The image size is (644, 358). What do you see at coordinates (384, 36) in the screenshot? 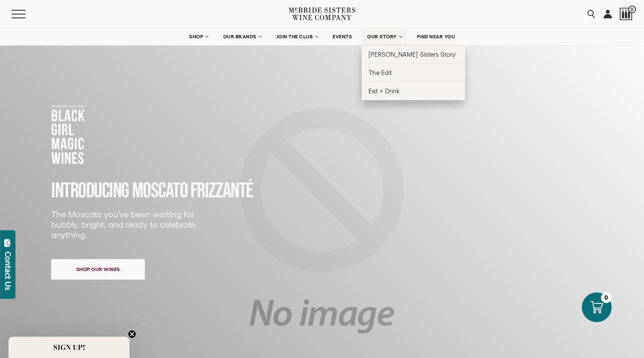
I see `a: OUR STORY` at bounding box center [384, 36].